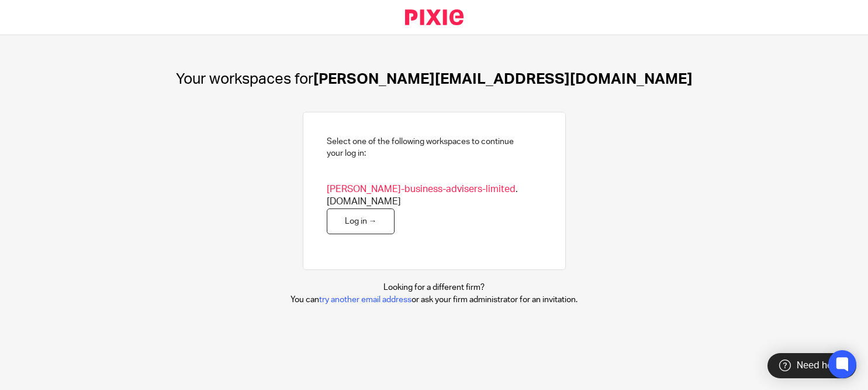 The height and width of the screenshot is (390, 868). Describe the element at coordinates (421, 148) in the screenshot. I see `h2: Select one of the following workspaces to continue your log in:` at that location.